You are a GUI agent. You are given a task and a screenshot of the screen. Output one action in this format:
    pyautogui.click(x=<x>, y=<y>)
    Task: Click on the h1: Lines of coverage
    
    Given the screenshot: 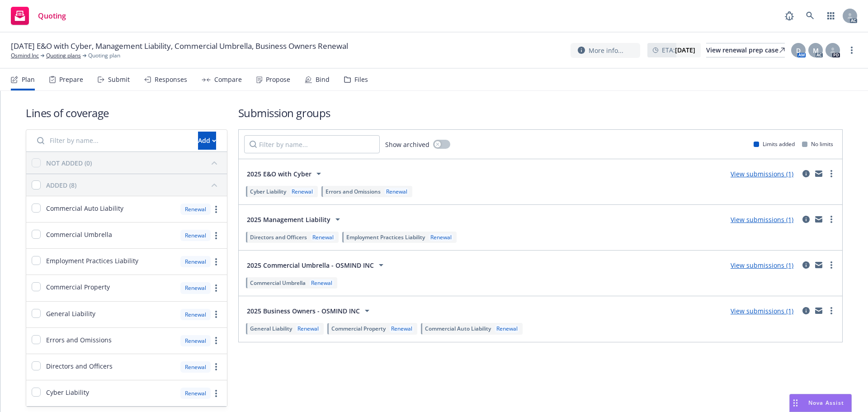 What is the action you would take?
    pyautogui.click(x=127, y=113)
    